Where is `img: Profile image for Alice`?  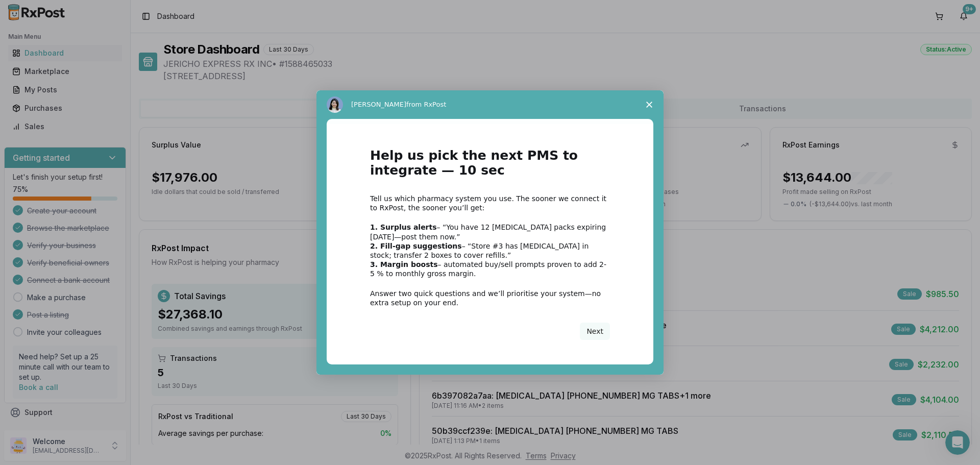 img: Profile image for Alice is located at coordinates (335, 105).